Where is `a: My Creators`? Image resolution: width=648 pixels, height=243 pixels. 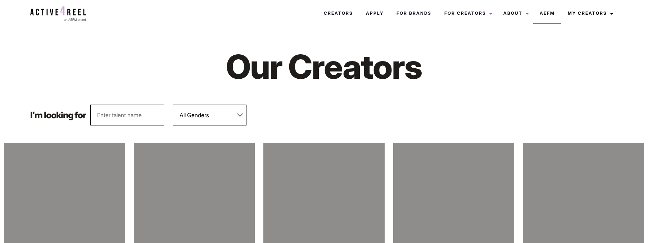 a: My Creators is located at coordinates (590, 13).